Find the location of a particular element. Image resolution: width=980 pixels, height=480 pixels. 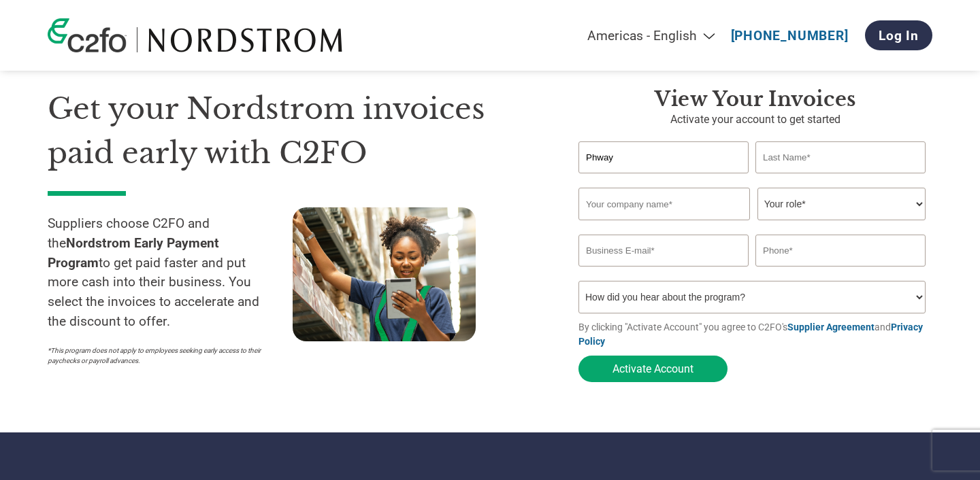

input: Invalid Email format is located at coordinates (663, 251).